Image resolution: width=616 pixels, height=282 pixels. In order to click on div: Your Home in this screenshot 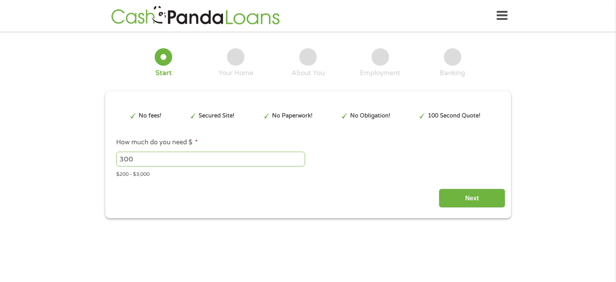, I will do `click(236, 73)`.